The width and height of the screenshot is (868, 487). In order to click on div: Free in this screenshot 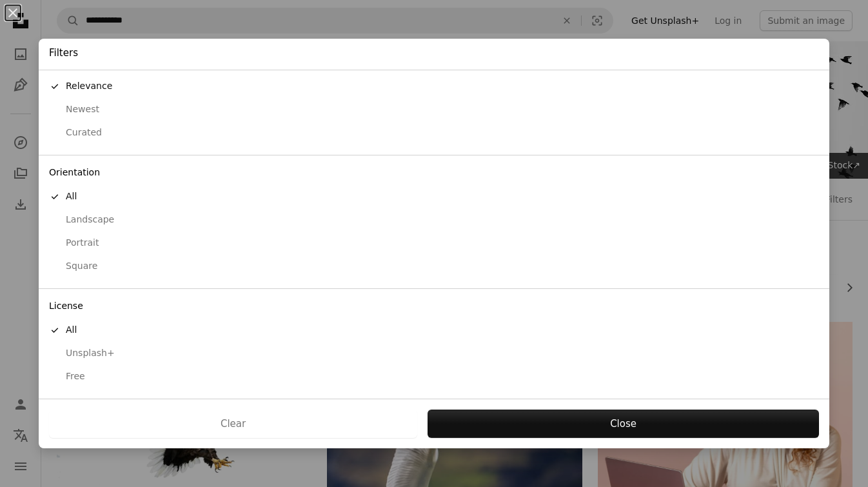, I will do `click(434, 377)`.